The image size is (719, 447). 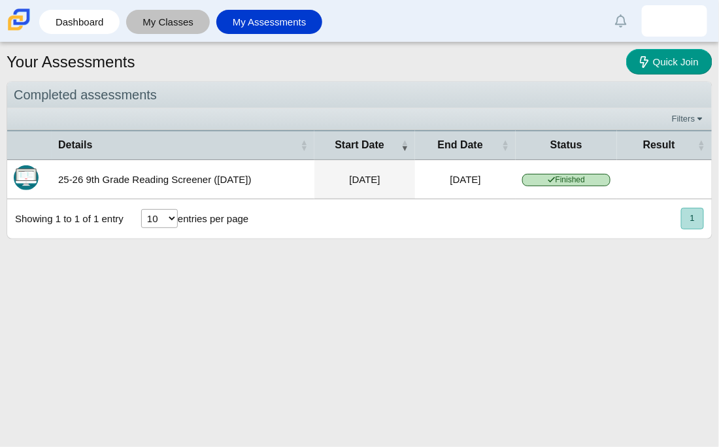 What do you see at coordinates (676, 61) in the screenshot?
I see `span: Quick Join` at bounding box center [676, 61].